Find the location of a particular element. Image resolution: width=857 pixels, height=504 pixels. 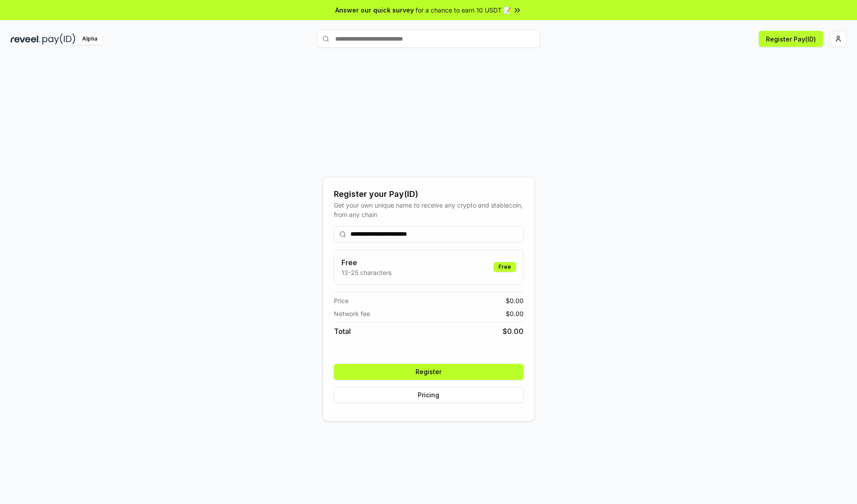

button: Pricing is located at coordinates (428, 395).